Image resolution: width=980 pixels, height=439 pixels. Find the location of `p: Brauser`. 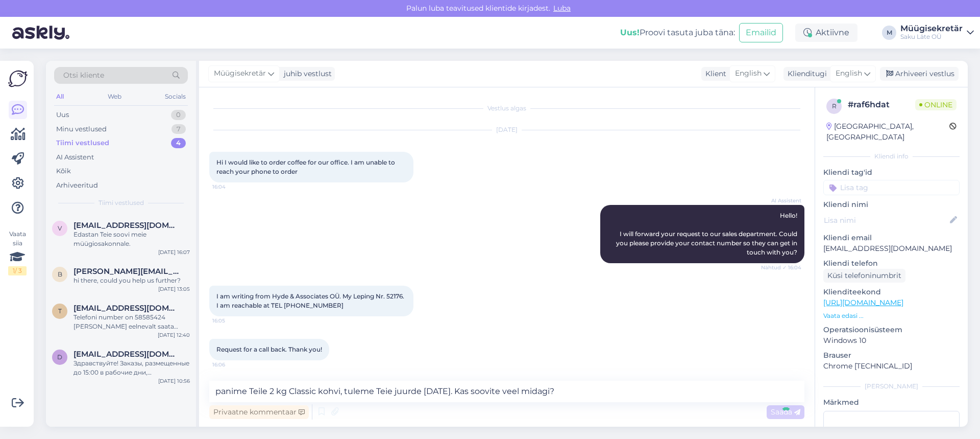

p: Brauser is located at coordinates (892, 354).